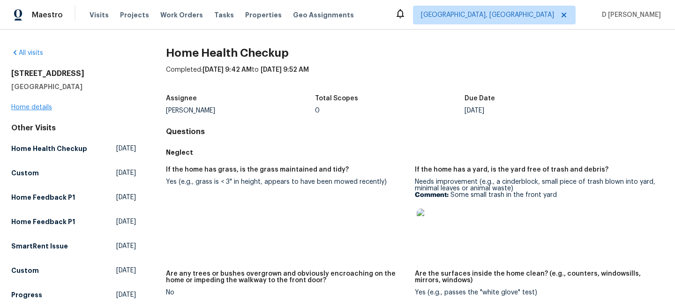 This screenshot has width=675, height=308. I want to click on a: All visits, so click(27, 53).